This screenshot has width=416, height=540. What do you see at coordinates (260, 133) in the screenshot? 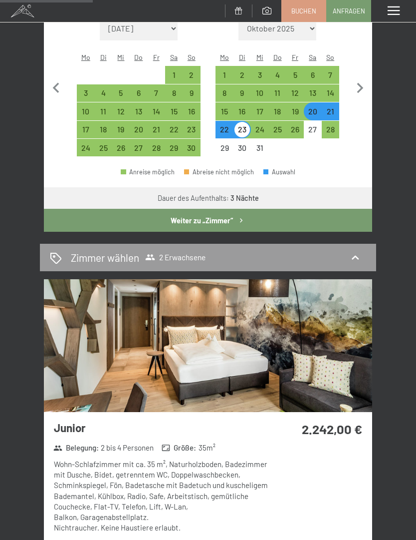
I see `div: 24` at bounding box center [260, 133].